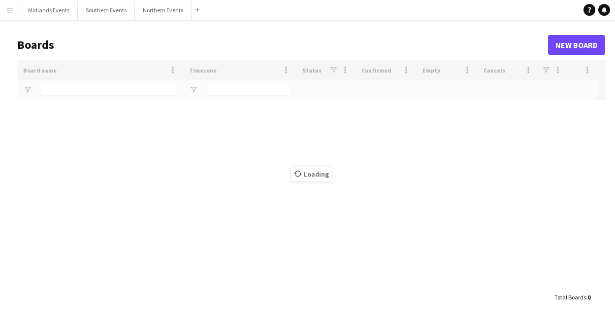  What do you see at coordinates (49, 10) in the screenshot?
I see `button: Midlands Events` at bounding box center [49, 10].